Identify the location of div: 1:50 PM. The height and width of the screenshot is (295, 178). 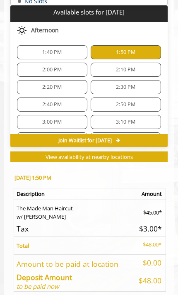
(126, 52).